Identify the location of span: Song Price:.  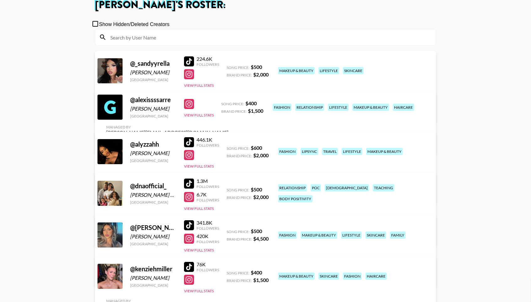
(238, 273).